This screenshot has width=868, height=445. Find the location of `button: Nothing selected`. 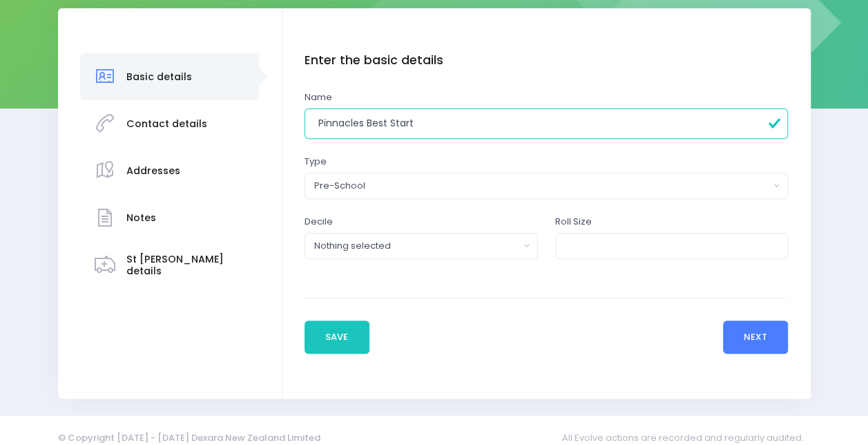

button: Nothing selected is located at coordinates (421, 246).